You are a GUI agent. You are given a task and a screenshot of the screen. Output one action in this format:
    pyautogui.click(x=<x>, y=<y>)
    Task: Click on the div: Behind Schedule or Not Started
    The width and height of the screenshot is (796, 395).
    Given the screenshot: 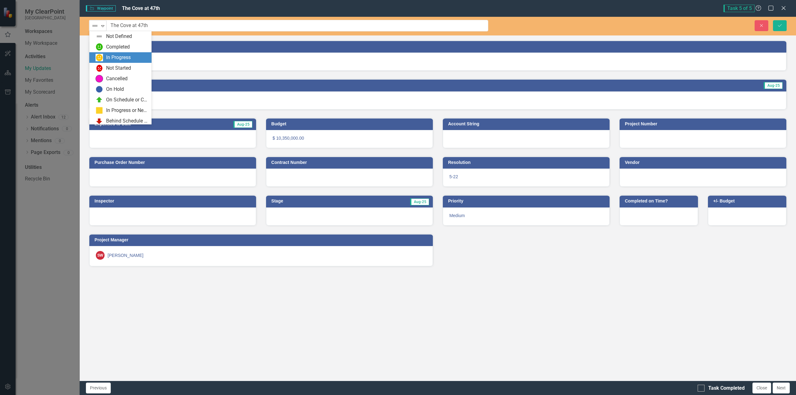 What is the action you would take?
    pyautogui.click(x=127, y=121)
    